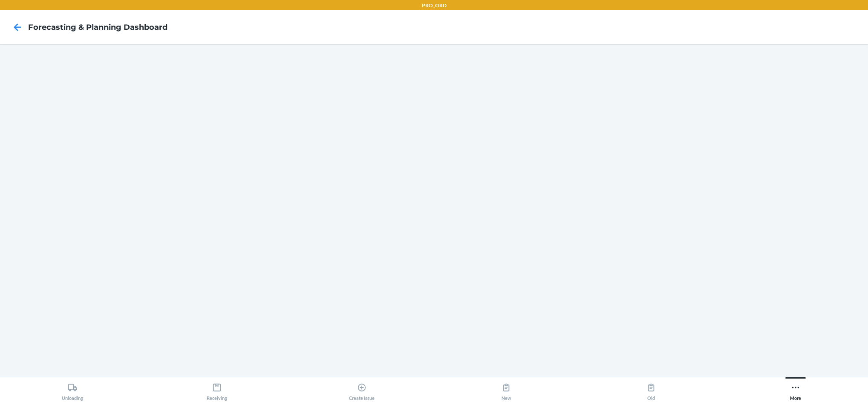 Image resolution: width=868 pixels, height=402 pixels. I want to click on button: New, so click(507, 388).